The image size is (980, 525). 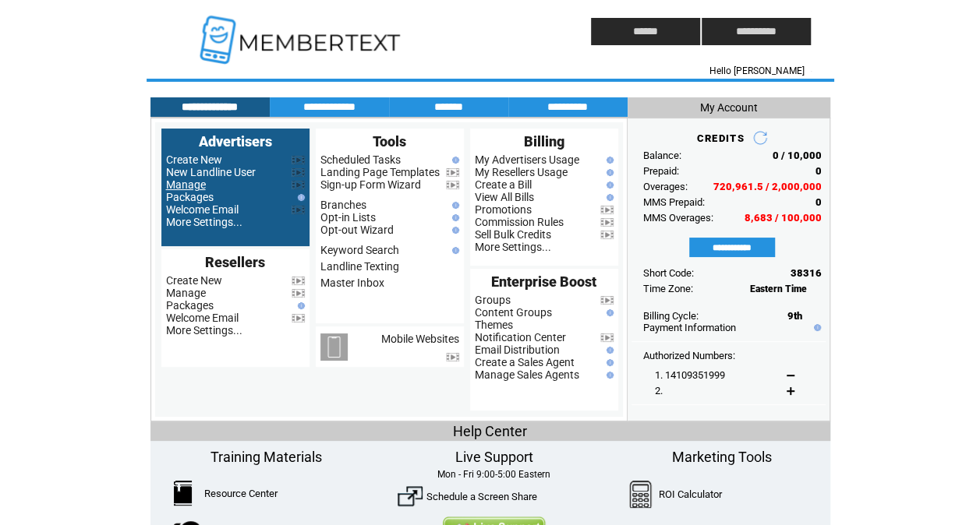 I want to click on span: 0, so click(x=819, y=170).